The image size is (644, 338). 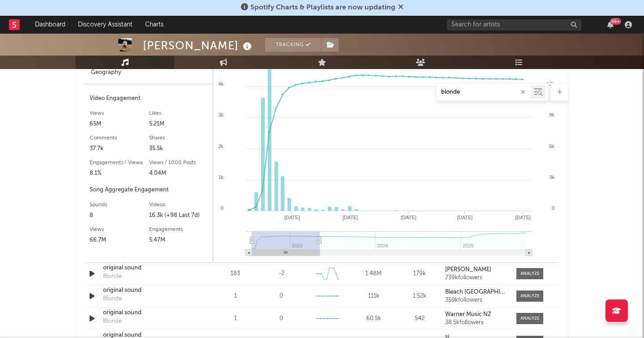 I want to click on div: 183, so click(x=235, y=274).